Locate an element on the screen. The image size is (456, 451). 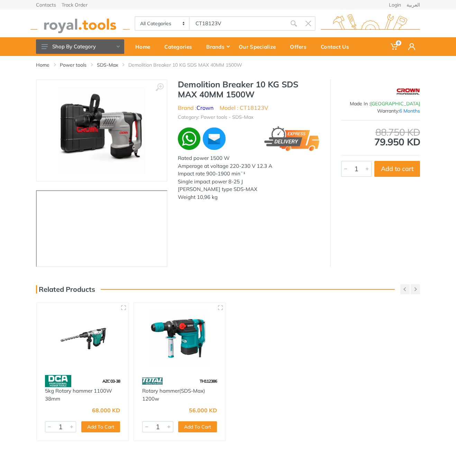
img: Royal Tools - 5kg Rotary hammer 1100W 38mm is located at coordinates (82, 339).